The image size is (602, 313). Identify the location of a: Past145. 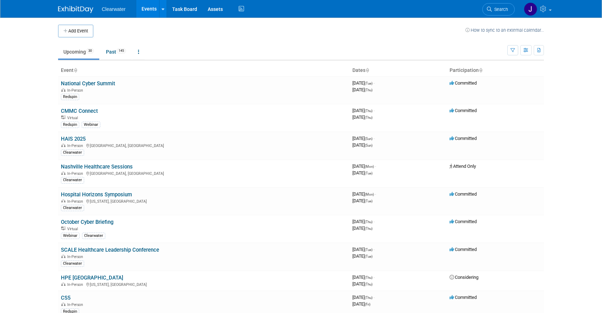
(116, 52).